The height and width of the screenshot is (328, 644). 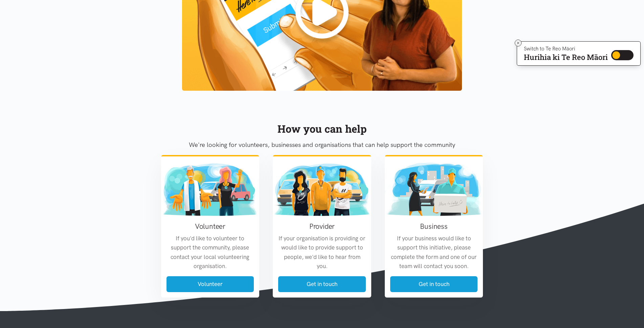 I want to click on p: If your organisation is providing or would like to provide support to people, we'd like to hear f..., so click(x=322, y=252).